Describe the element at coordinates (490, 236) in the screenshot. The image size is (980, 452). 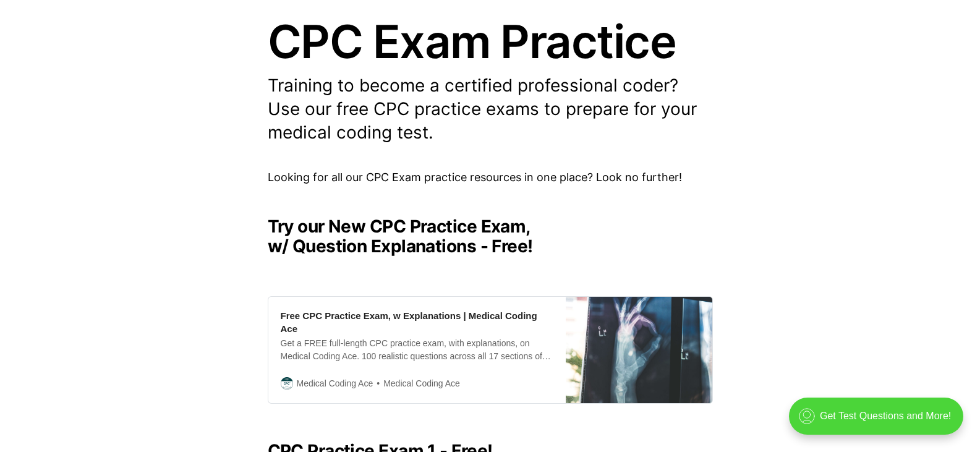
I see `h2: Try our New CPC Practice Exam, w/ Question Explanations - Free!` at that location.